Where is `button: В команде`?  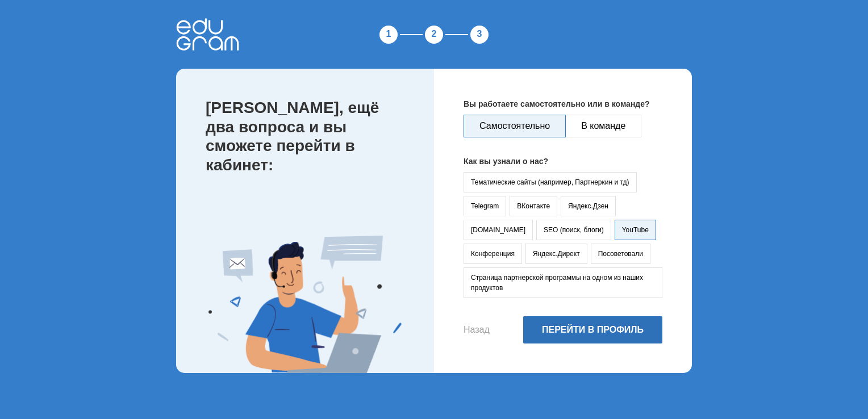 button: В команде is located at coordinates (603, 126).